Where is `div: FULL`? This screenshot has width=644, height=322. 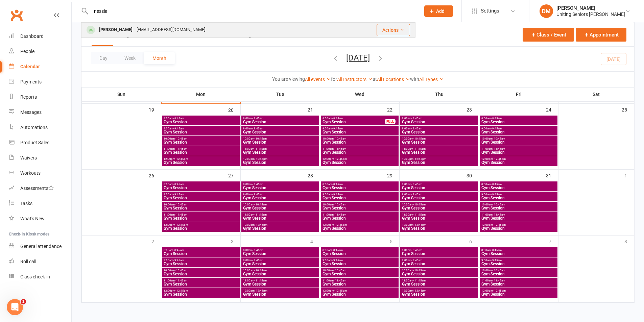
div: FULL is located at coordinates (390, 121).